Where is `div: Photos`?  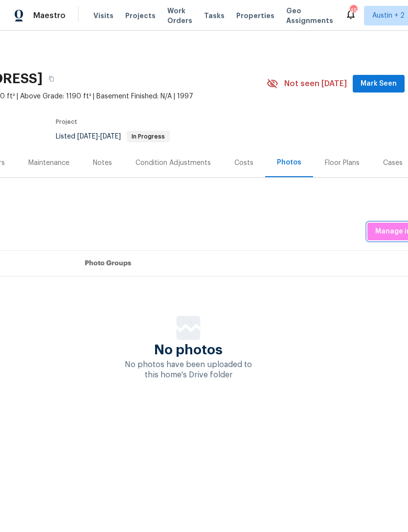 div: Photos is located at coordinates (289, 163).